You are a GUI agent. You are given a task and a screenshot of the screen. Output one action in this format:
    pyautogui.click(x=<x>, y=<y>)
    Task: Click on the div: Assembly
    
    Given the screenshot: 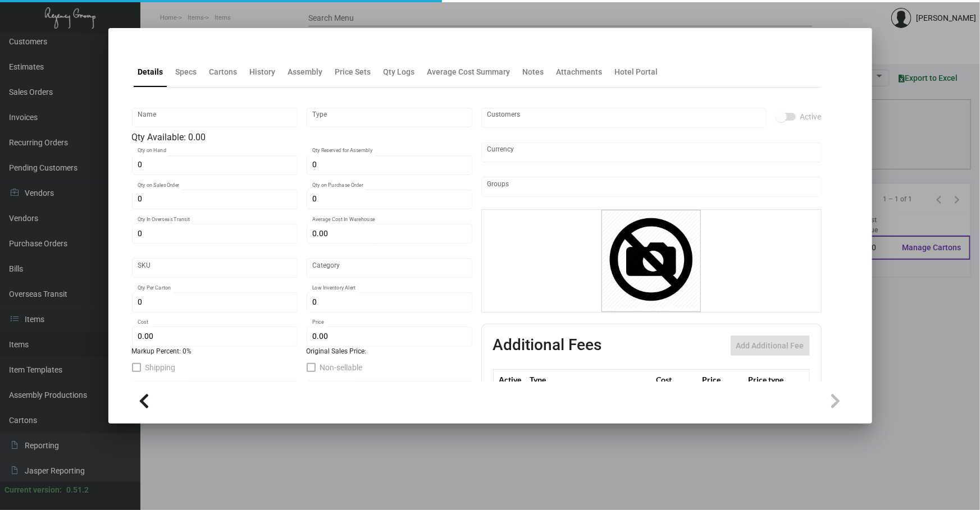 What is the action you would take?
    pyautogui.click(x=306, y=72)
    